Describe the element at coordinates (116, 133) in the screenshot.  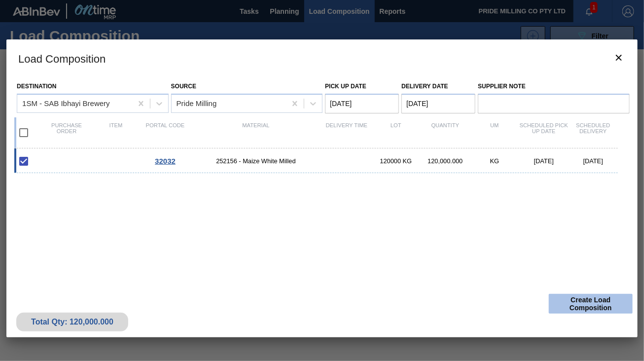
I see `div: Item` at that location.